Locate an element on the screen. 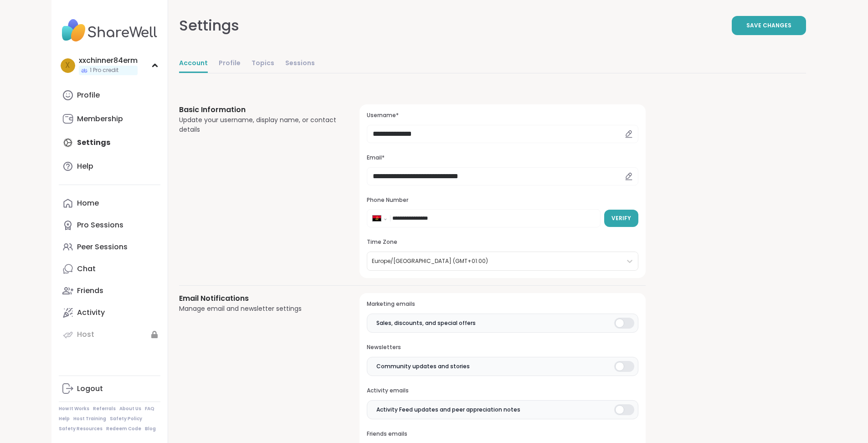  a: Activity is located at coordinates (109, 312).